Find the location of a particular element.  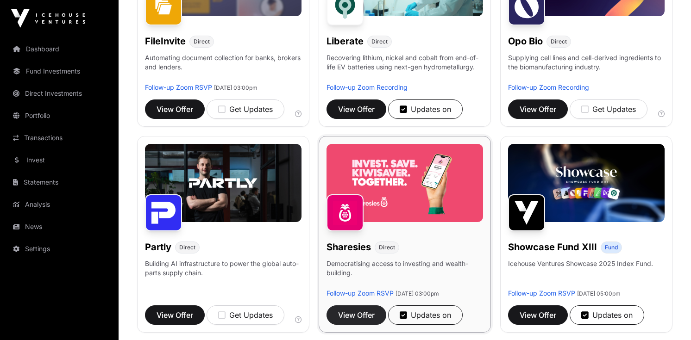

a: Fund Investments is located at coordinates (59, 71).